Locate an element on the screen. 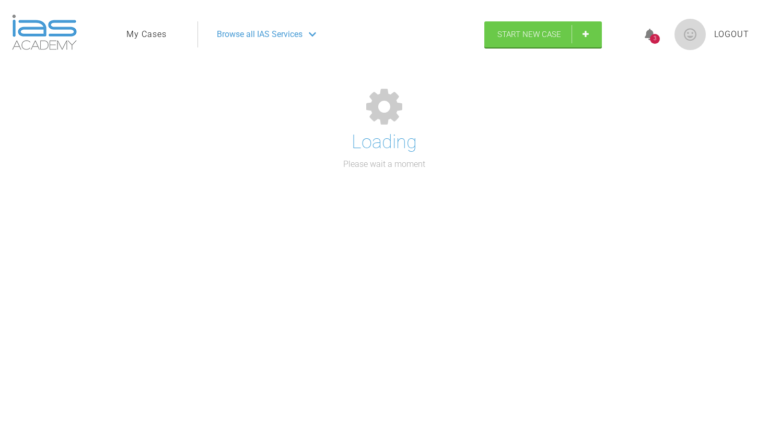 The image size is (768, 434). span: Start New Case is located at coordinates (529, 34).